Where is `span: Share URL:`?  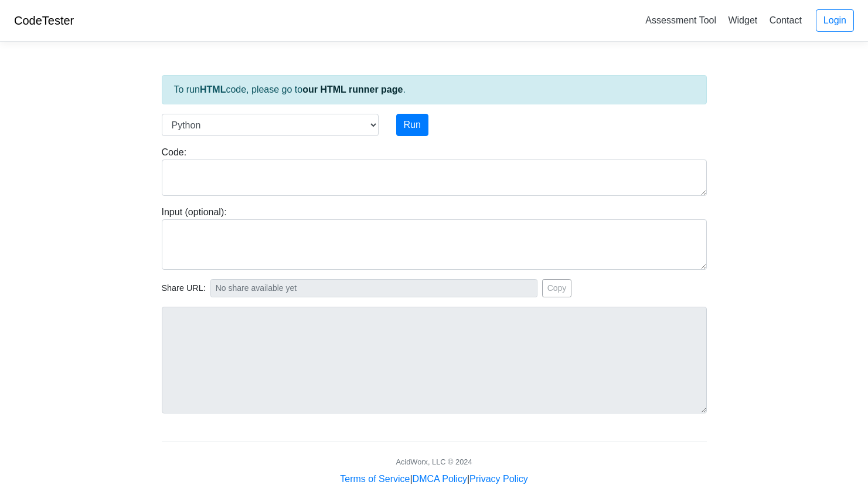
span: Share URL: is located at coordinates (183, 289).